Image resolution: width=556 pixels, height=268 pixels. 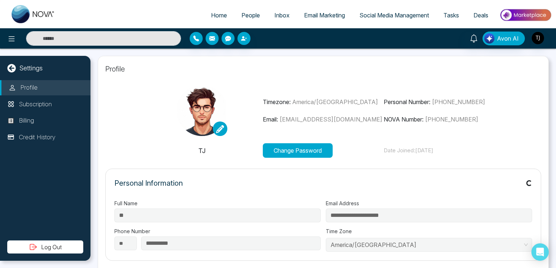 I want to click on div: Open Intercom Messenger, so click(x=540, y=252).